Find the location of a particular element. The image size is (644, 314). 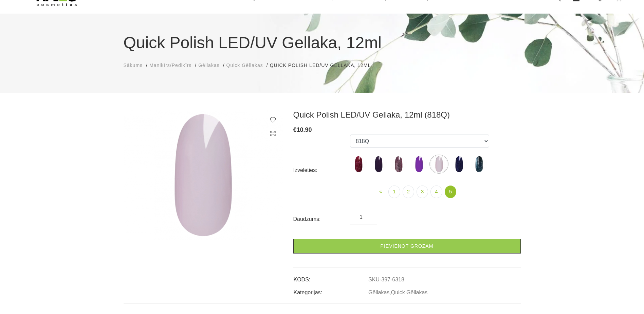

a: Previous is located at coordinates (380, 191).